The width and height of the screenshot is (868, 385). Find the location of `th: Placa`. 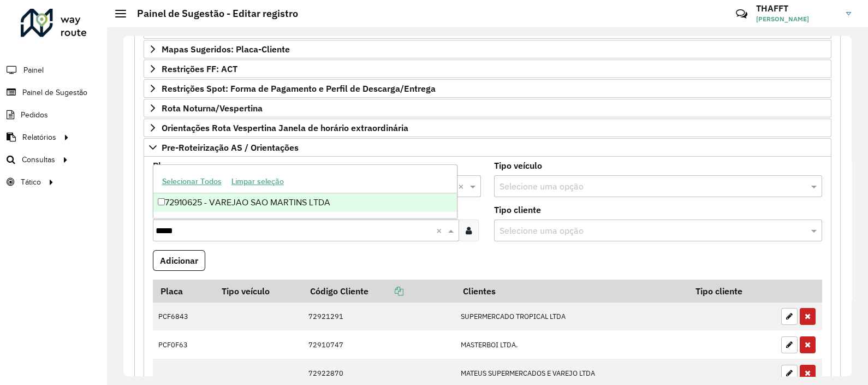

th: Placa is located at coordinates (183, 291).